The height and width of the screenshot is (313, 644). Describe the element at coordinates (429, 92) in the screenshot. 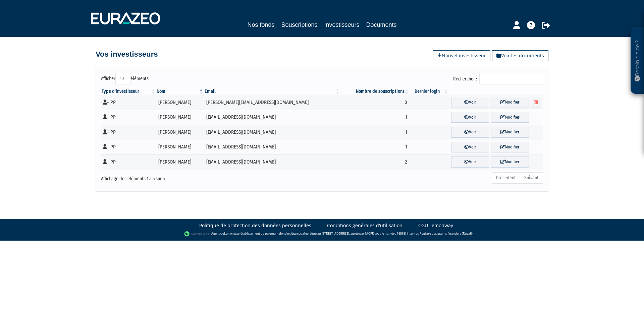

I see `th: Dernier login : activer pour trier la colonne par ordre croissant` at that location.